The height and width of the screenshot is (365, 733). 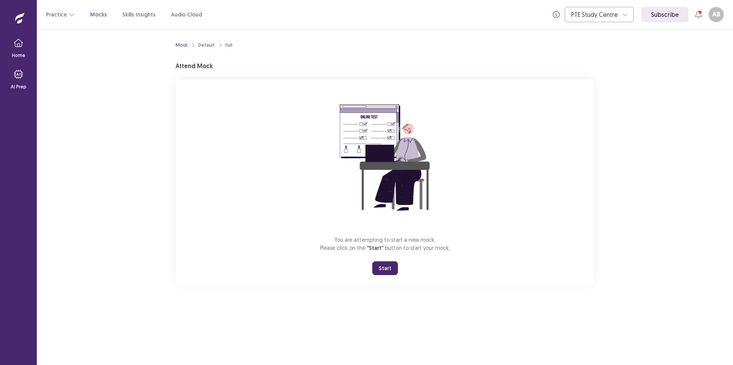 I want to click on p: Audio Cloud, so click(x=186, y=15).